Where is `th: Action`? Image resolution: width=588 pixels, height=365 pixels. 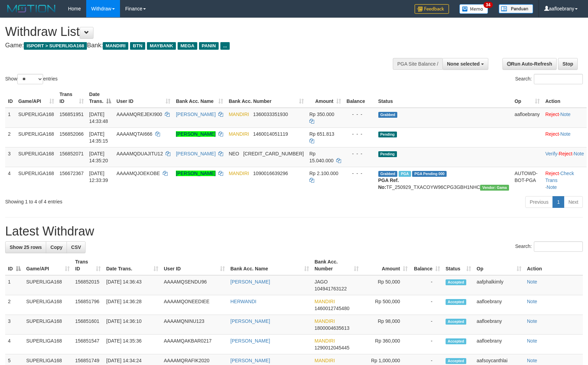
th: Action is located at coordinates (554, 265).